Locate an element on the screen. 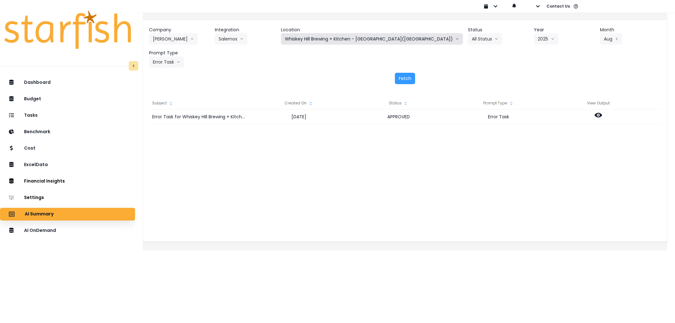 The width and height of the screenshot is (675, 323). button: Augarrow left line is located at coordinates (611, 39).